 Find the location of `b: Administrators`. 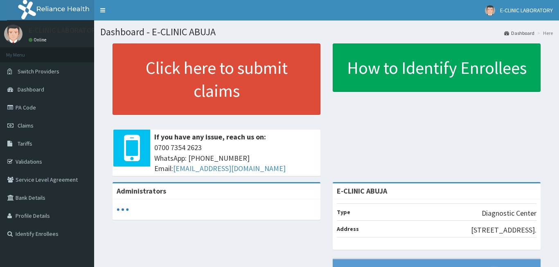

b: Administrators is located at coordinates (141, 190).